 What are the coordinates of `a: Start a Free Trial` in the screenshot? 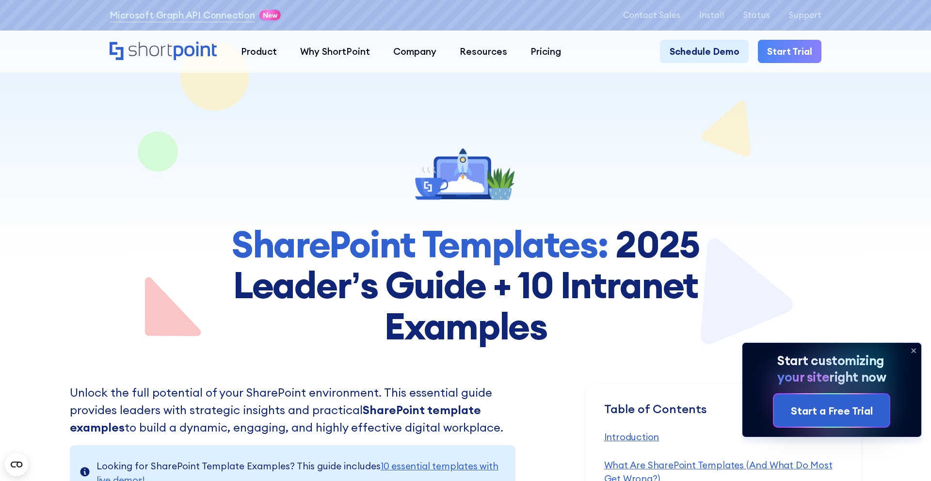 It's located at (831, 410).